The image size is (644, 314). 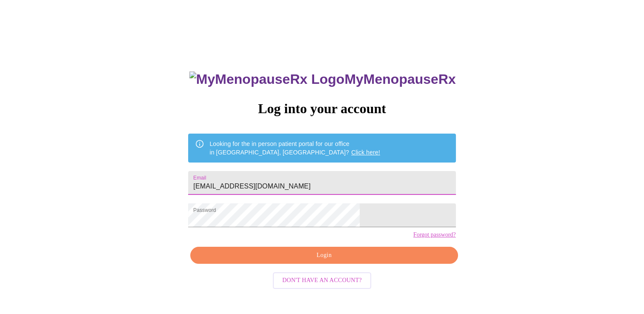 What do you see at coordinates (435, 235) in the screenshot?
I see `a: Forgot password?` at bounding box center [435, 235].